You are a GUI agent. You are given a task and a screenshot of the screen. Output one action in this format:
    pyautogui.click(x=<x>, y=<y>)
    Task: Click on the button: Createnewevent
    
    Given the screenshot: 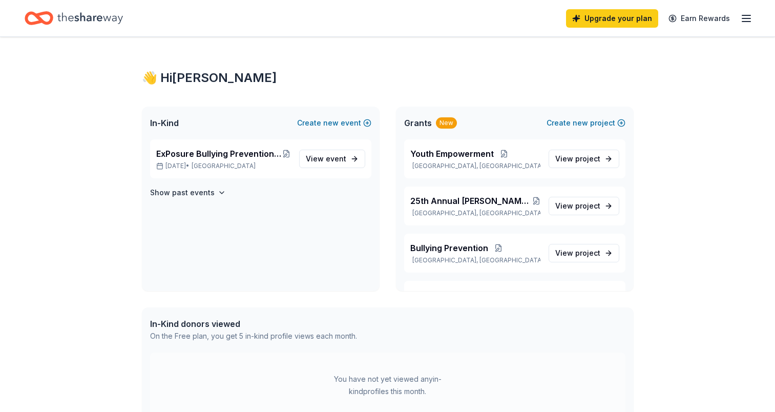 What is the action you would take?
    pyautogui.click(x=334, y=123)
    